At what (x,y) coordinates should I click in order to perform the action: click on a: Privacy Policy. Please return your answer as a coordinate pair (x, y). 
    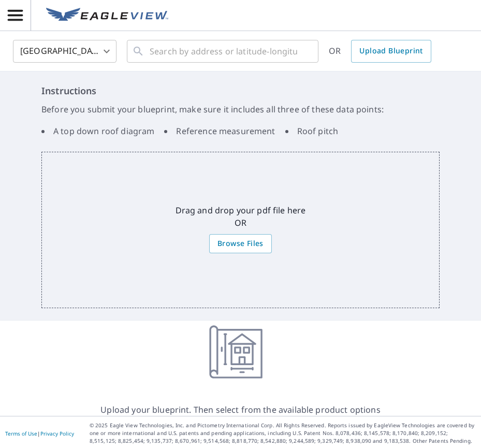
    Looking at the image, I should click on (57, 434).